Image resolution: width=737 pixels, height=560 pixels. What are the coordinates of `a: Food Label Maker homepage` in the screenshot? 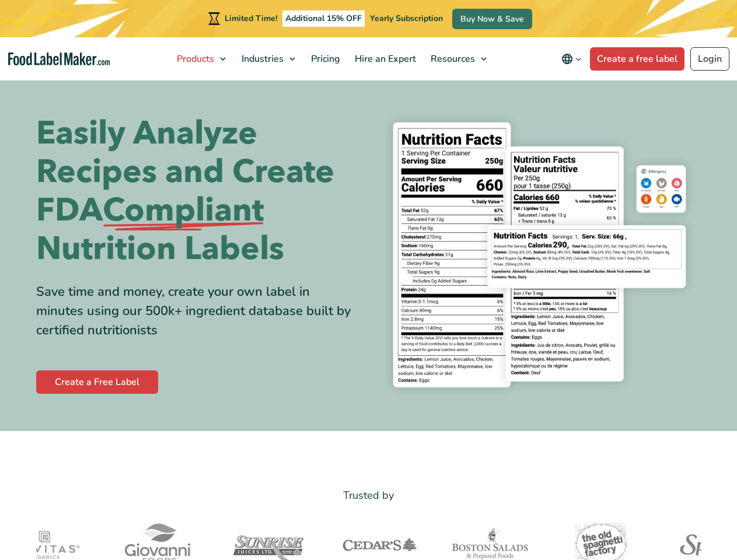 It's located at (58, 59).